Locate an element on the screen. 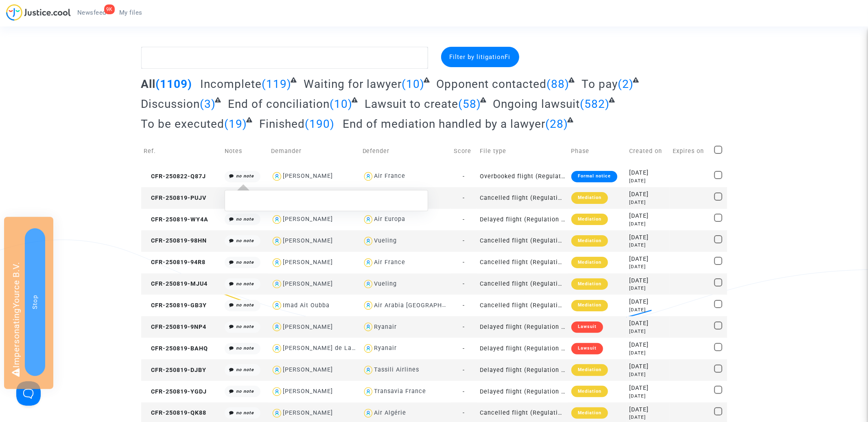 The width and height of the screenshot is (868, 422). span: (1109) is located at coordinates (174, 84).